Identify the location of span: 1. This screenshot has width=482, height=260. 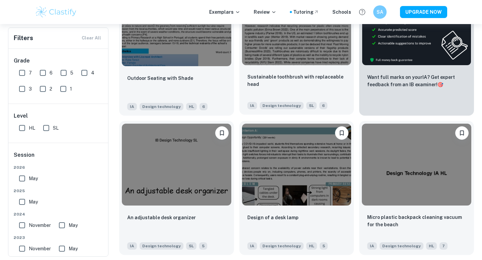
(71, 89).